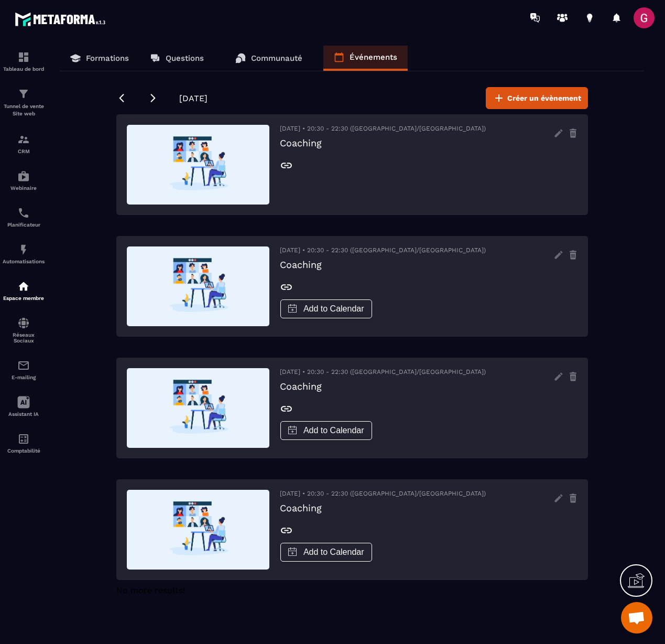 The height and width of the screenshot is (644, 665). What do you see at coordinates (62, 18) in the screenshot?
I see `img: logo` at bounding box center [62, 18].